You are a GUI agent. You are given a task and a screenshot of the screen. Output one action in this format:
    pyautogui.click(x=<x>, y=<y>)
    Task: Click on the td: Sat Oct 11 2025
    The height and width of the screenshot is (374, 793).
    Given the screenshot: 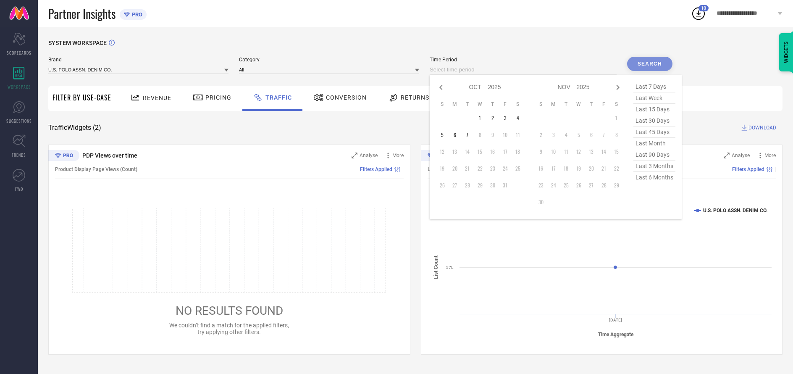 What is the action you would take?
    pyautogui.click(x=518, y=135)
    